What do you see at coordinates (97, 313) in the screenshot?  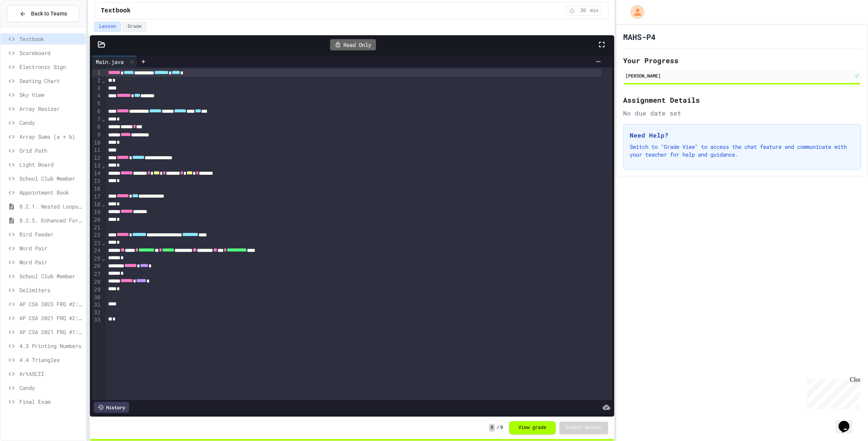 I see `div: 32` at bounding box center [97, 313].